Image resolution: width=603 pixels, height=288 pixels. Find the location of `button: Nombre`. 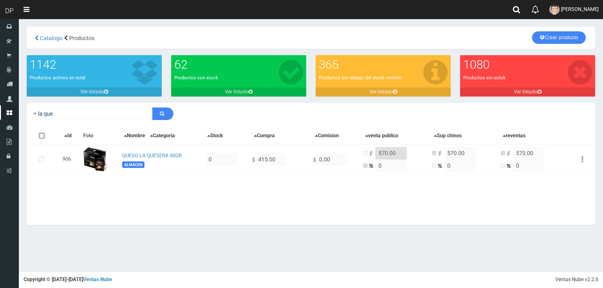

button: Nombre is located at coordinates (134, 136).